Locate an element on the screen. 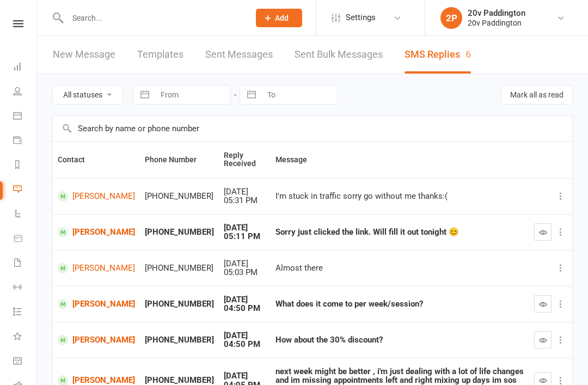 The image size is (588, 385). div: Almost there is located at coordinates (400, 268).